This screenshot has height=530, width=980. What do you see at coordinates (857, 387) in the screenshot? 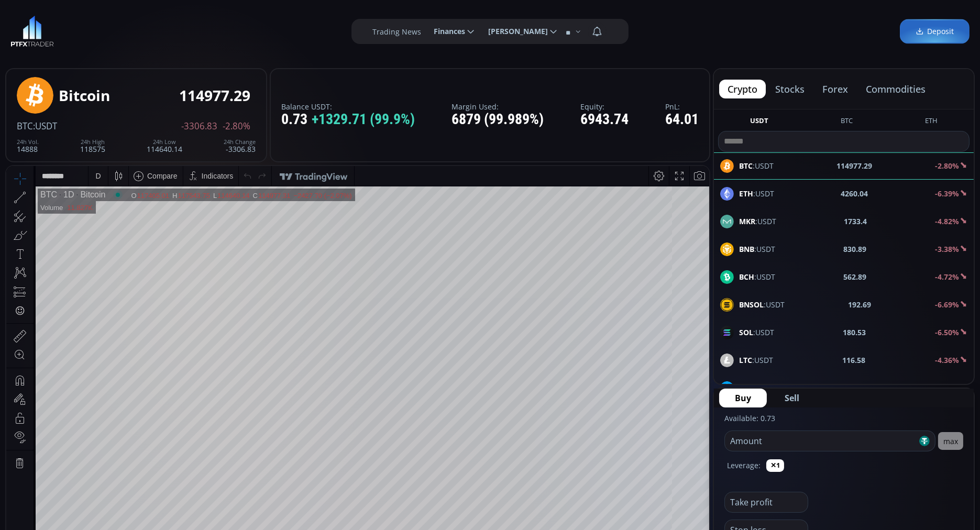
I see `b: 24.6` at bounding box center [857, 387].